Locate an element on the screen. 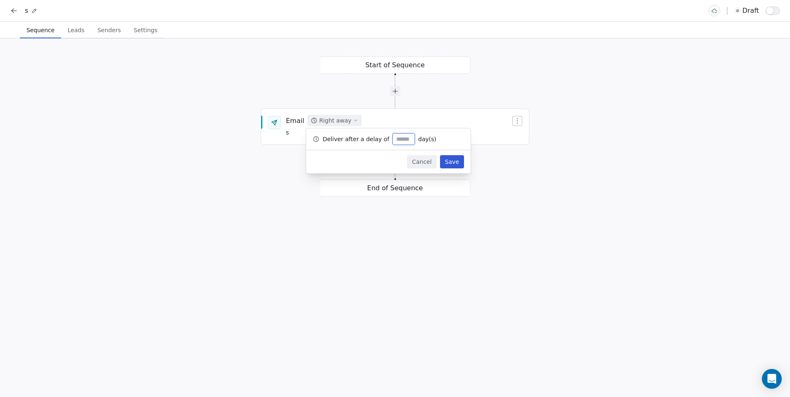 Image resolution: width=790 pixels, height=397 pixels. span: day(s) is located at coordinates (427, 139).